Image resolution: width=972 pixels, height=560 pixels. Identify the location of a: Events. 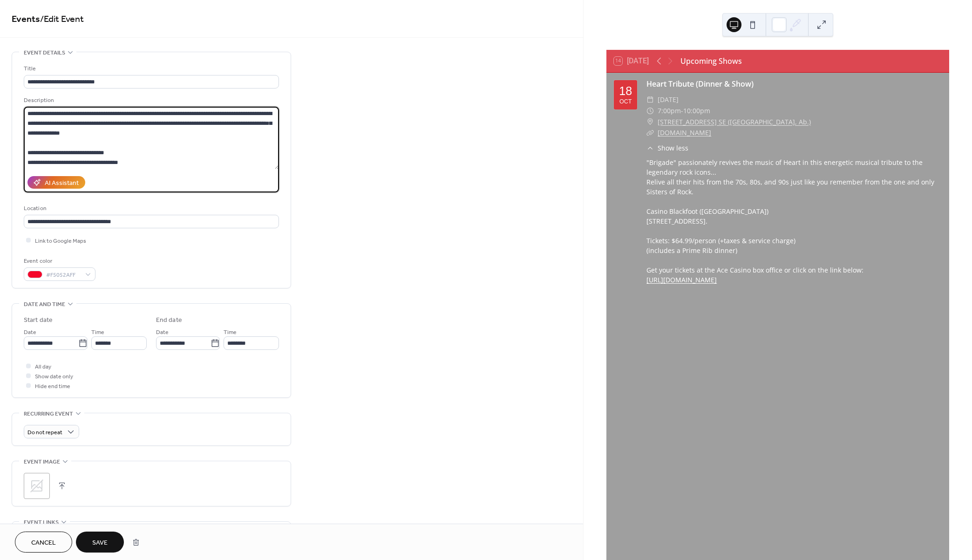
(26, 19).